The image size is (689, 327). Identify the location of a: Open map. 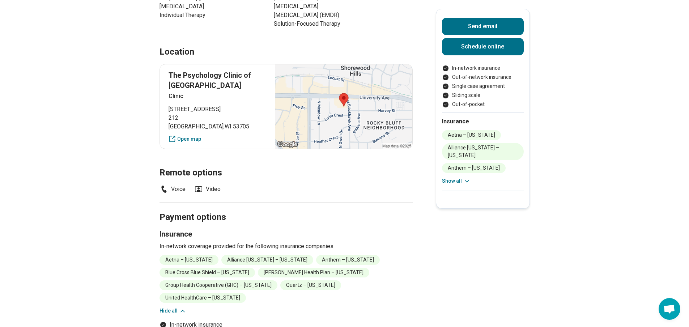
(217, 139).